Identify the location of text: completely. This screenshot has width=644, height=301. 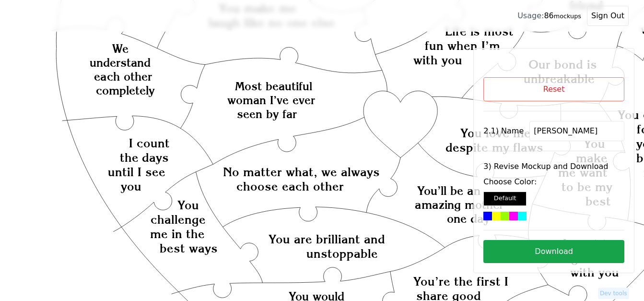
(125, 90).